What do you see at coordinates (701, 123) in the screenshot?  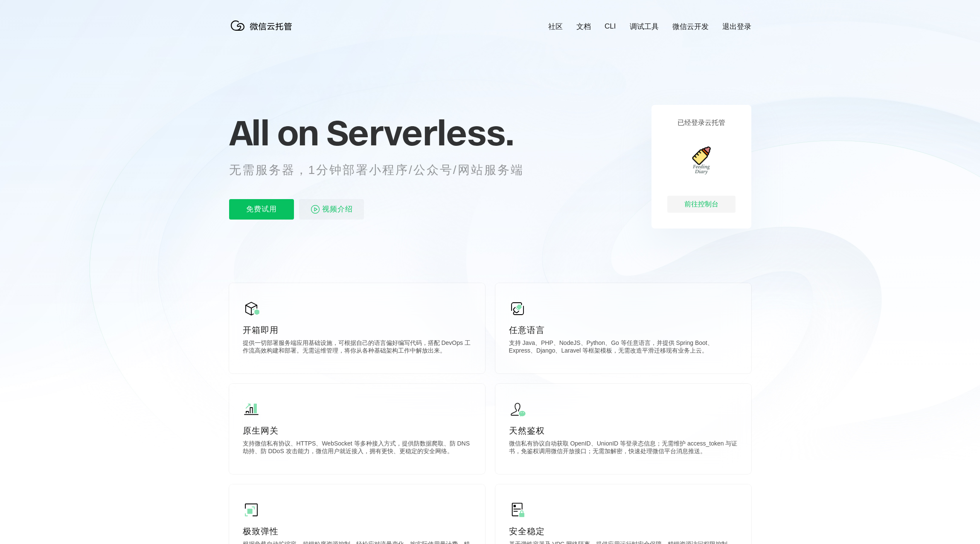 I see `p: 已经登录云托管` at bounding box center [701, 123].